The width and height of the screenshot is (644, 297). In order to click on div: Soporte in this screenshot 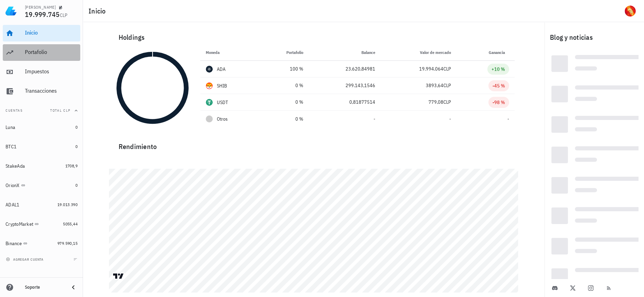, I will do `click(45, 287)`.